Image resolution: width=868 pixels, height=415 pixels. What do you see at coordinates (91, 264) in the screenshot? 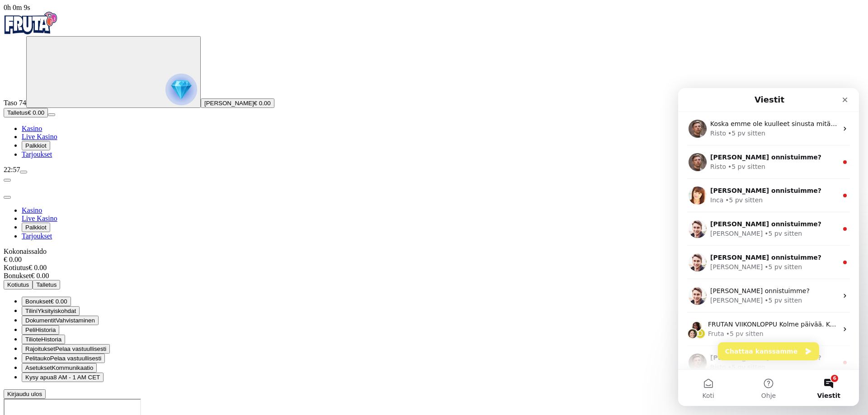
I see `button: Chattaa kanssamme` at bounding box center [91, 264].